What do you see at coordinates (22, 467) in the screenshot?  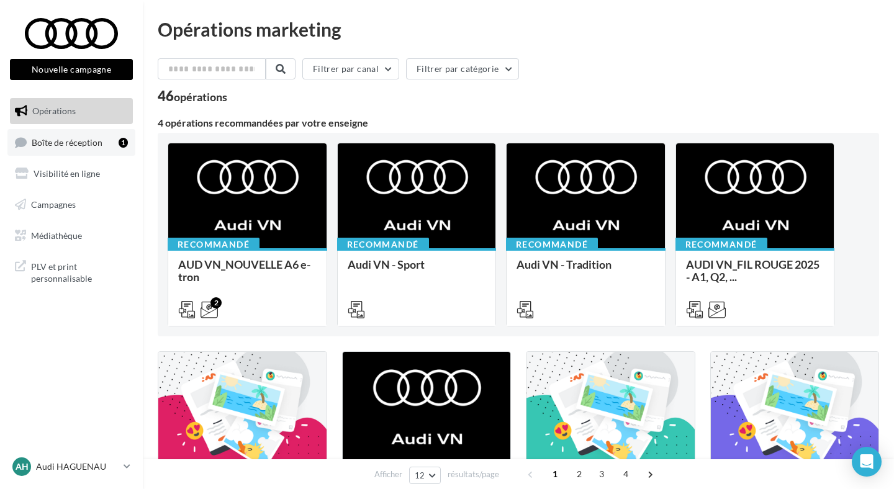 I see `span: AH` at bounding box center [22, 467].